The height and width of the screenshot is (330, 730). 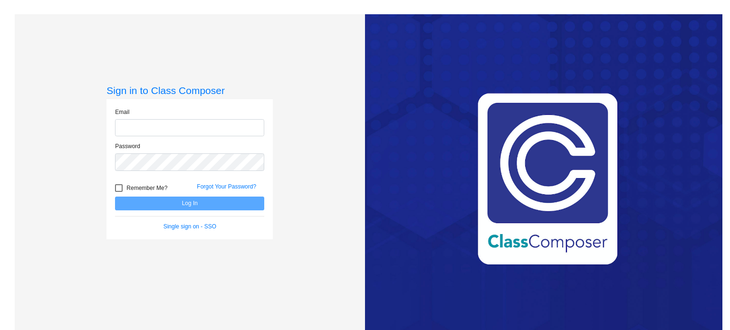 What do you see at coordinates (127, 146) in the screenshot?
I see `label: Password` at bounding box center [127, 146].